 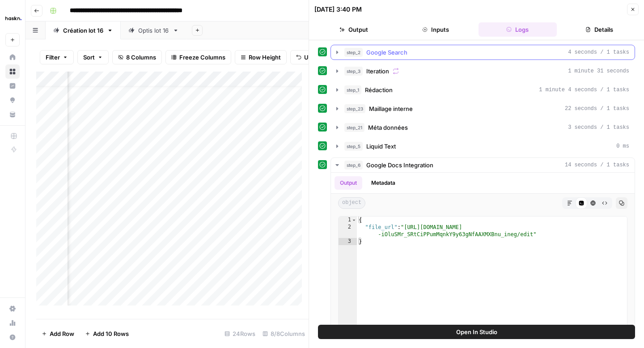 I want to click on button: 22 seconds / 1 tasks, so click(x=483, y=109).